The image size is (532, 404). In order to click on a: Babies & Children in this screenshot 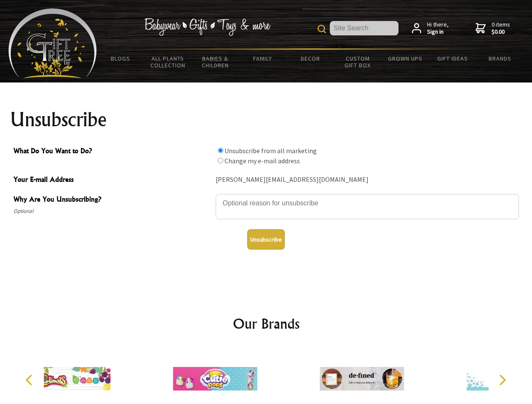, I will do `click(215, 62)`.